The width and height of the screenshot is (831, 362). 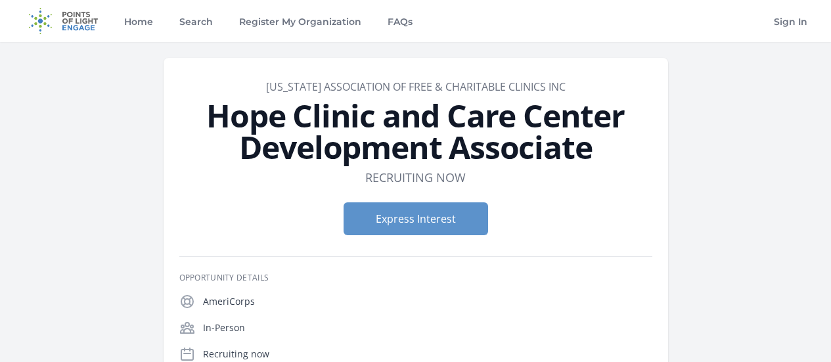 What do you see at coordinates (427, 301) in the screenshot?
I see `p: AmeriCorps` at bounding box center [427, 301].